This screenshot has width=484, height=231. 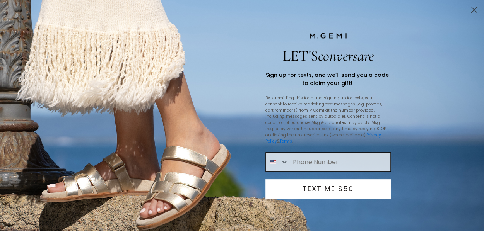 What do you see at coordinates (328, 189) in the screenshot?
I see `button: TEXT ME $50` at bounding box center [328, 189].